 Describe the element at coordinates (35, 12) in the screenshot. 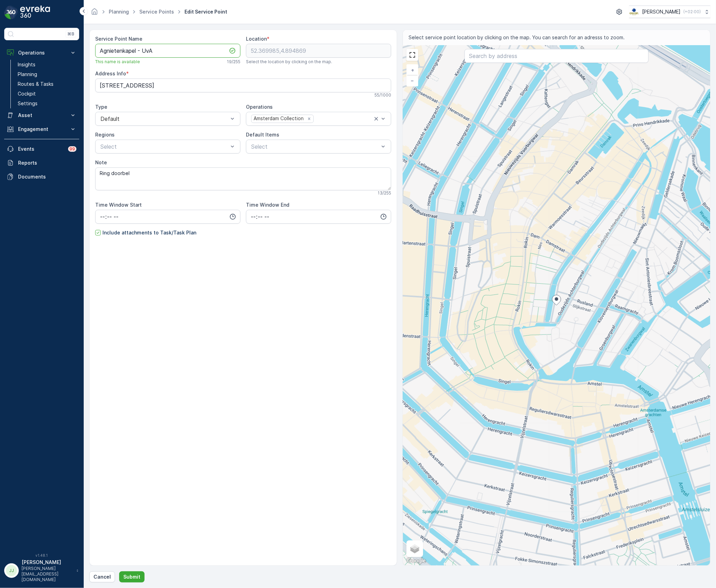

I see `img: logo_dark-DEwI_e13.png` at that location.